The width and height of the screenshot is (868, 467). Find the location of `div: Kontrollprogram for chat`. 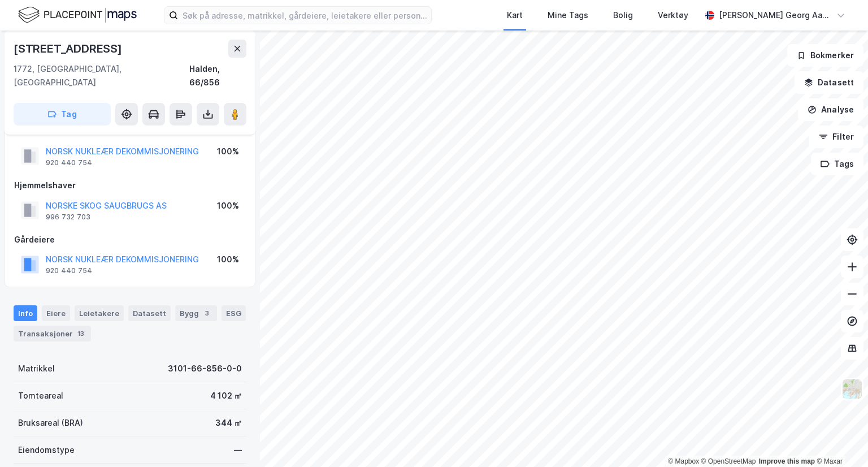

div: Kontrollprogram for chat is located at coordinates (840, 440).